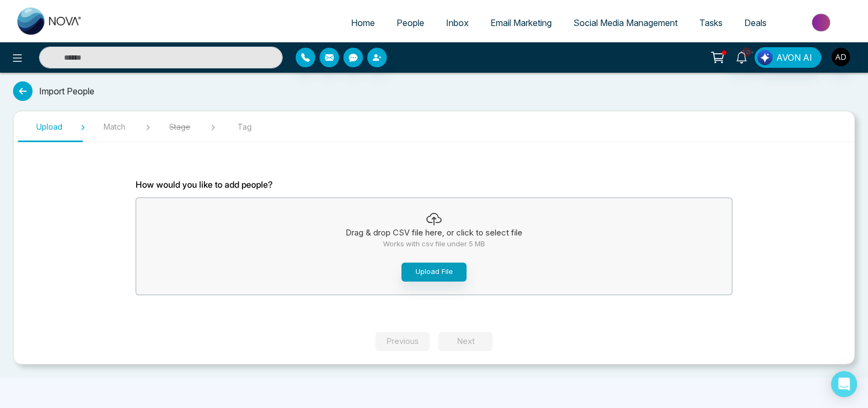 The width and height of the screenshot is (868, 408). Describe the element at coordinates (363, 23) in the screenshot. I see `span: Home` at that location.